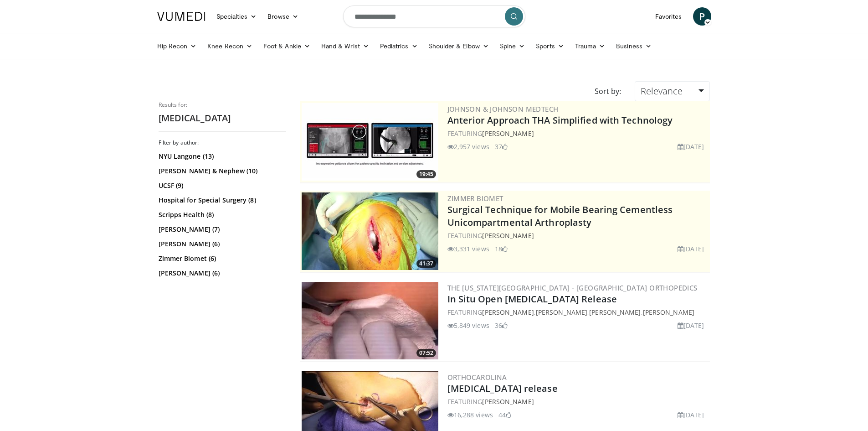  Describe the element at coordinates (703, 16) in the screenshot. I see `span: P` at that location.